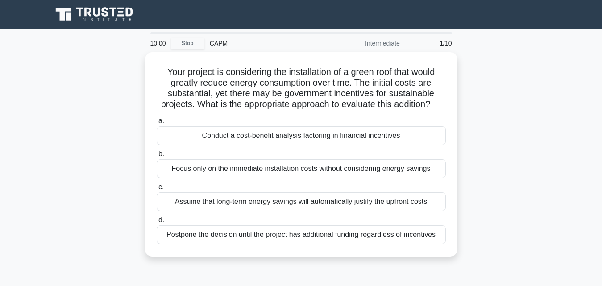  What do you see at coordinates (301, 136) in the screenshot?
I see `div: Conduct a cost-benefit analysis factoring in financial incentives` at bounding box center [301, 136].